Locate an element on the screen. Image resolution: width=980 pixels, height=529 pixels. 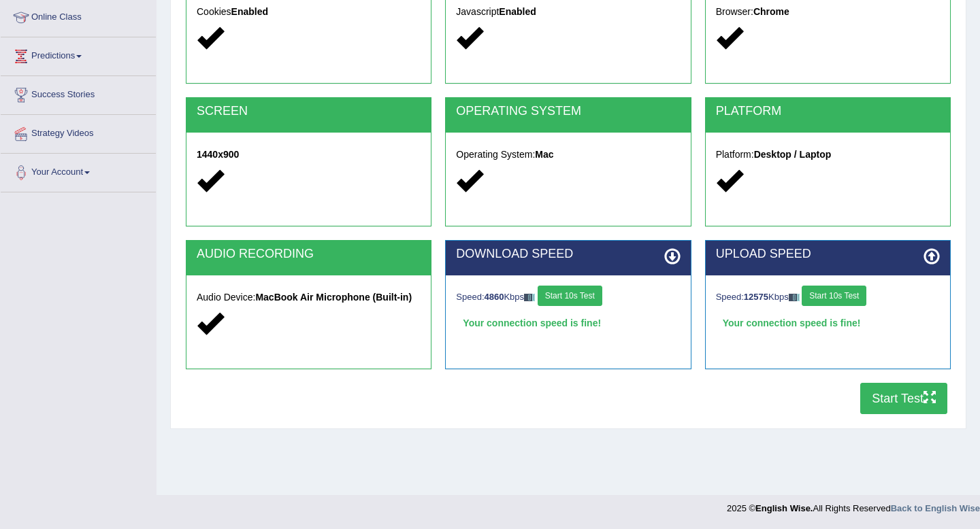
a: Your Account is located at coordinates (78, 171).